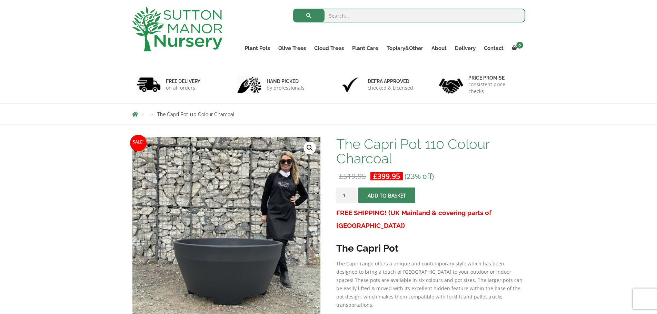 This screenshot has width=657, height=314. What do you see at coordinates (391, 81) in the screenshot?
I see `h6: Defra approved` at bounding box center [391, 81].